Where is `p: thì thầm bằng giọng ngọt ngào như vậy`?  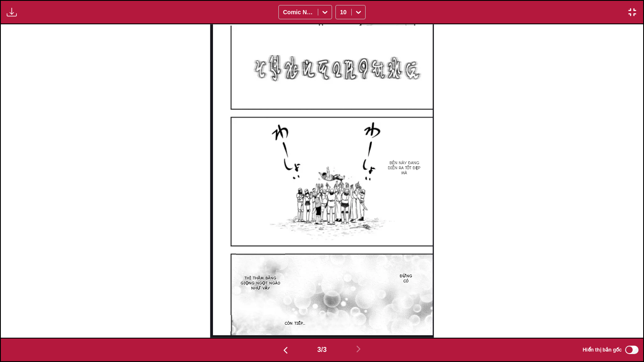 p: thì thầm bằng giọng ngọt ngào như vậy is located at coordinates (261, 283).